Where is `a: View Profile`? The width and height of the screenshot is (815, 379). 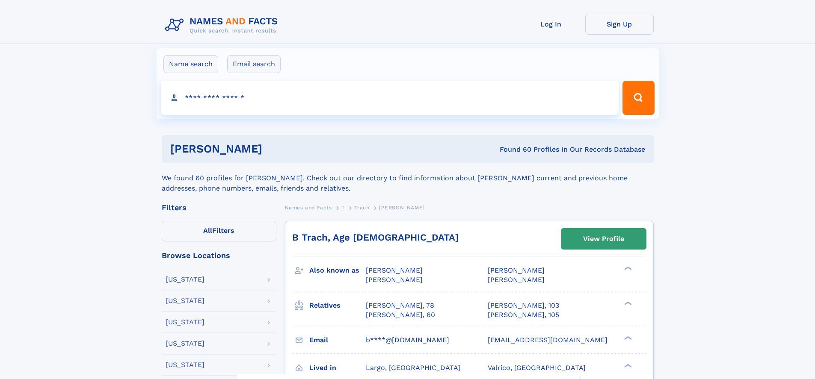 a: View Profile is located at coordinates (603, 239).